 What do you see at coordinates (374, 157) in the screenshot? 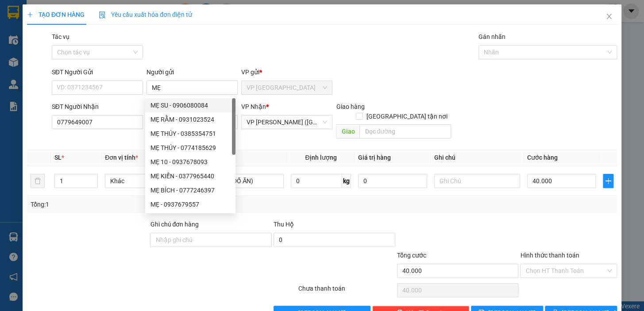
I see `span: Giá trị hàng` at bounding box center [374, 157].